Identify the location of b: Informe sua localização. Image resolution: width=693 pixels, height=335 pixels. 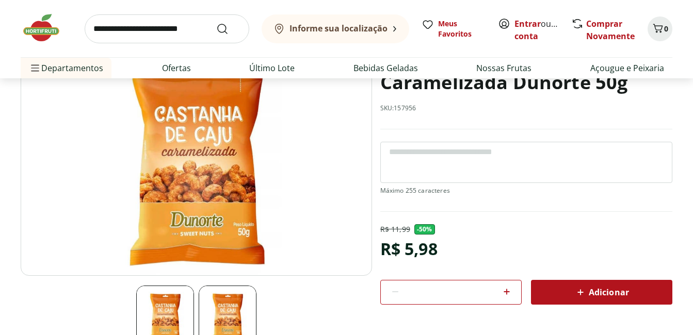
(338, 28).